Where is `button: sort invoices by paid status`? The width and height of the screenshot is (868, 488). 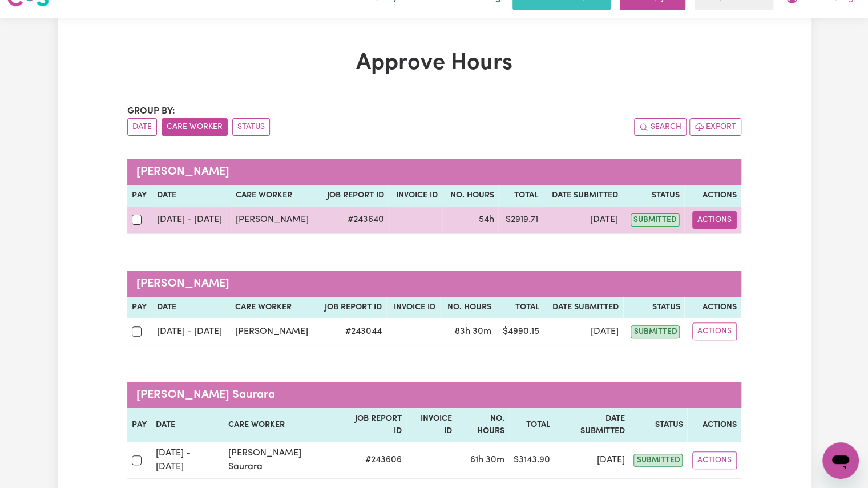 button: sort invoices by paid status is located at coordinates (251, 127).